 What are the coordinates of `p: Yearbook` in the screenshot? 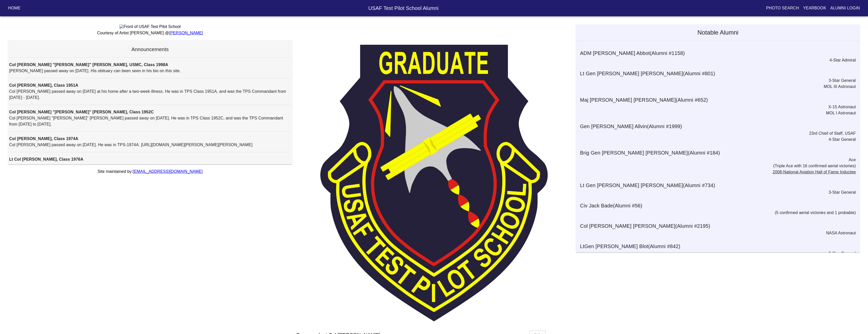 It's located at (814, 8).